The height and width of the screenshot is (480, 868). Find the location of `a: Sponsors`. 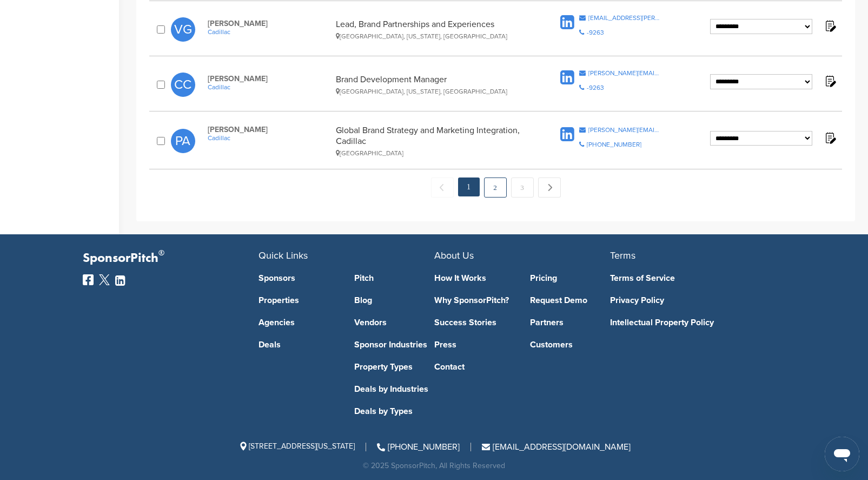

a: Sponsors is located at coordinates (298, 278).